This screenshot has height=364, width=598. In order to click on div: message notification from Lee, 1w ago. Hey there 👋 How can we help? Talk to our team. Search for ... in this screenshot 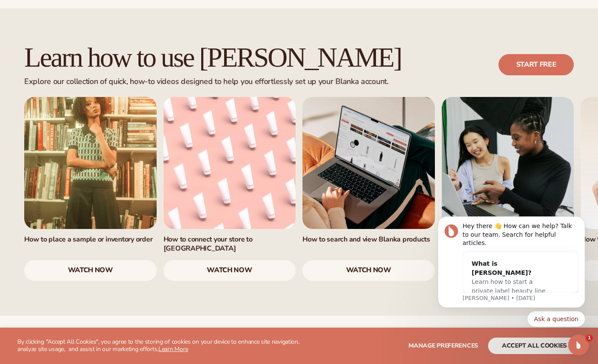, I will do `click(86, 65)`.